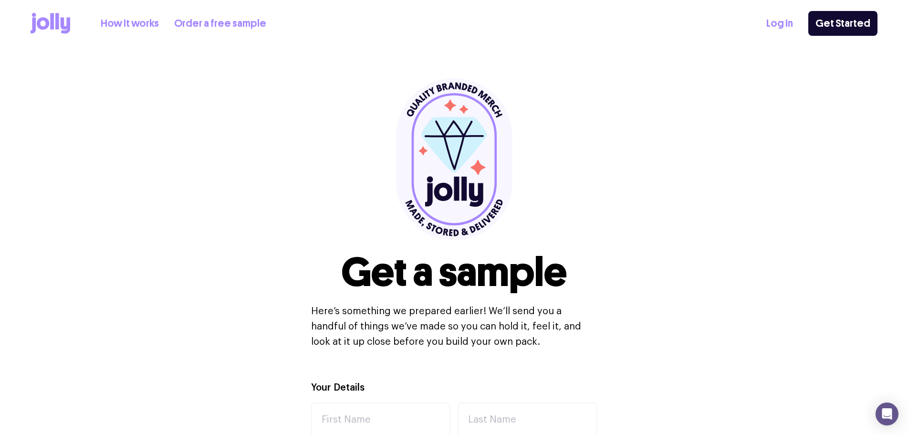 This screenshot has height=435, width=908. I want to click on h1: Get a sample, so click(454, 272).